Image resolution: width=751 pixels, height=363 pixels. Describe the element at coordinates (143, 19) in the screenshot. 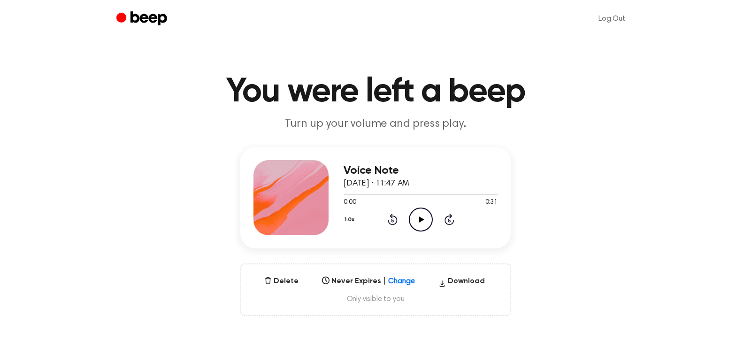

I see `a: Beep` at that location.